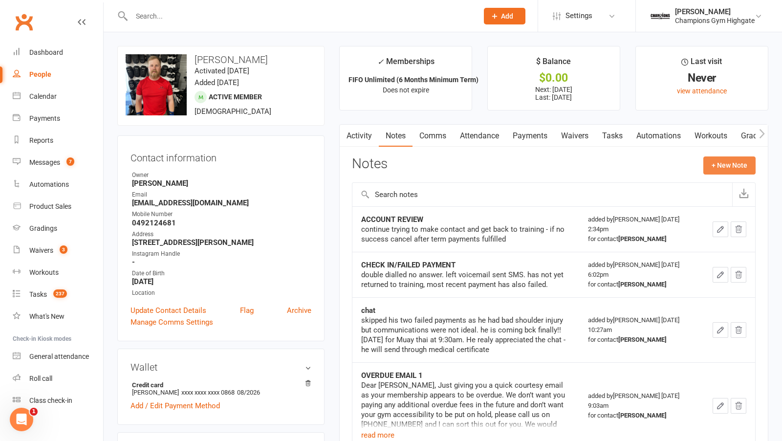 The height and width of the screenshot is (441, 782). What do you see at coordinates (408, 265) in the screenshot?
I see `strong: CHECK IN/FAILED PAYMENT` at bounding box center [408, 265].